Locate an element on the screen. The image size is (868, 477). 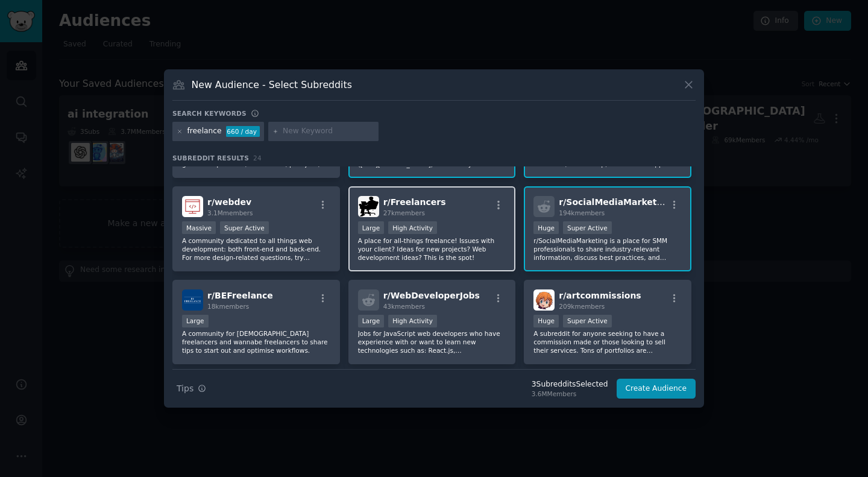
p: Jobs for JavaScript web developers who have experience with or want to learn new technologies suc... is located at coordinates (432, 342).